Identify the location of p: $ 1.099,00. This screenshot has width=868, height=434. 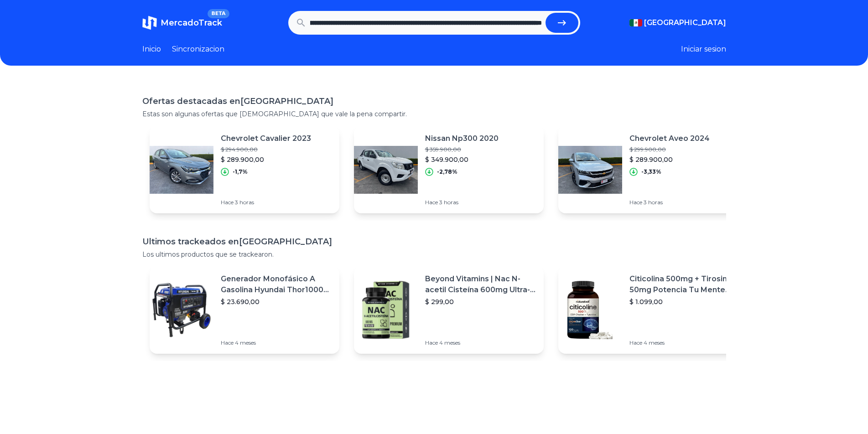
(685, 301).